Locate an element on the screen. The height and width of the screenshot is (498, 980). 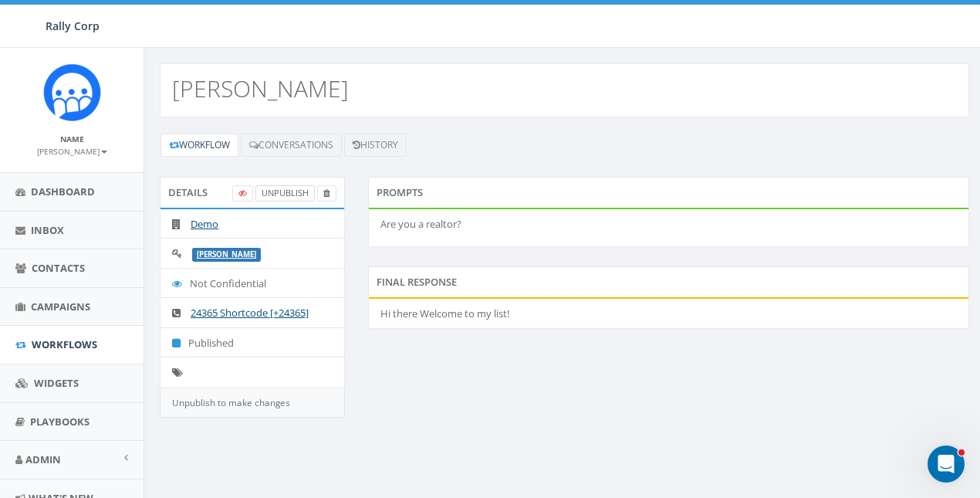
a: 24365 Shortcode [+24365] is located at coordinates (249, 312).